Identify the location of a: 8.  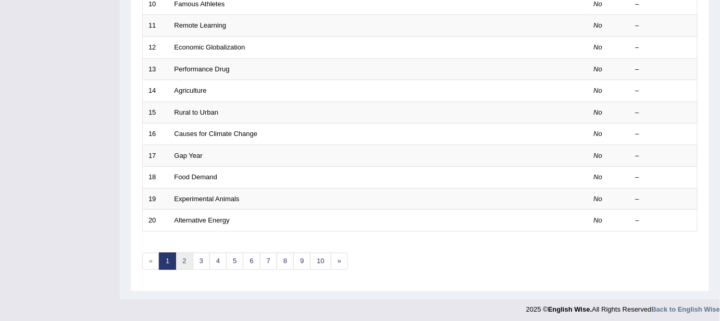
(285, 261).